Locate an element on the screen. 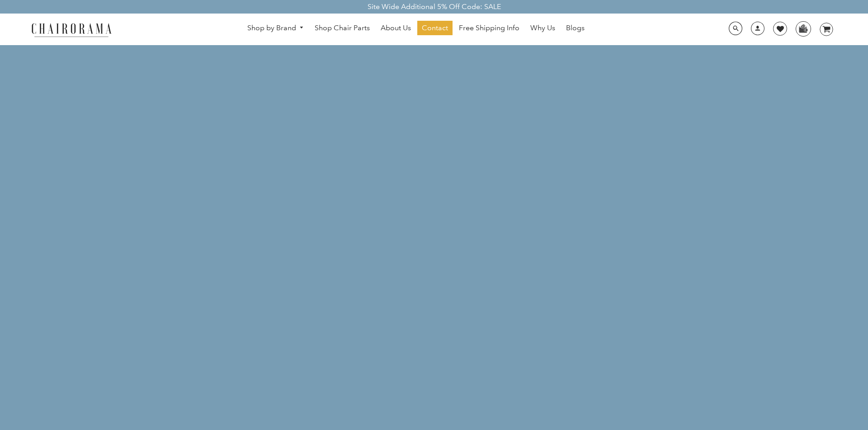 This screenshot has width=868, height=430. span: About Us is located at coordinates (395, 28).